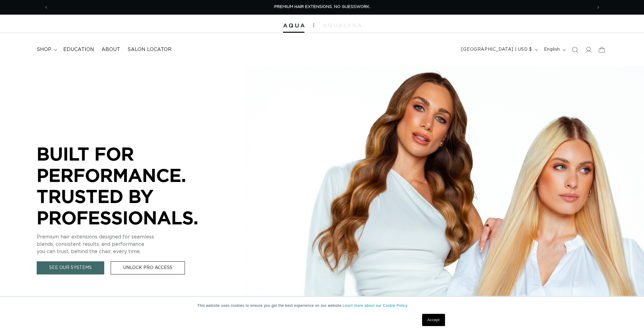 This screenshot has width=644, height=334. I want to click on span: About, so click(111, 49).